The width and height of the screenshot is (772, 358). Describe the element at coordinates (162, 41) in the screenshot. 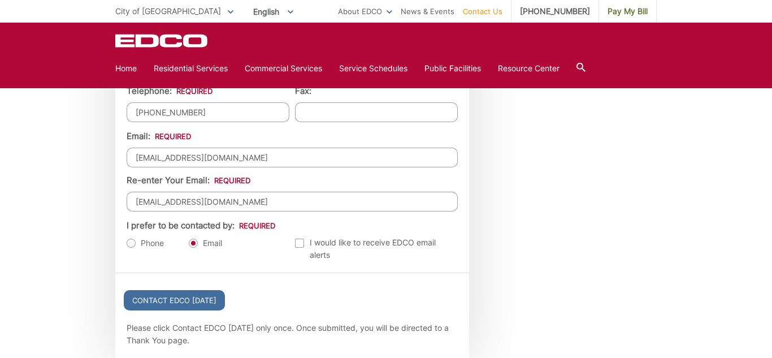

I see `a: EDCD logo. Return to the homepage.` at that location.